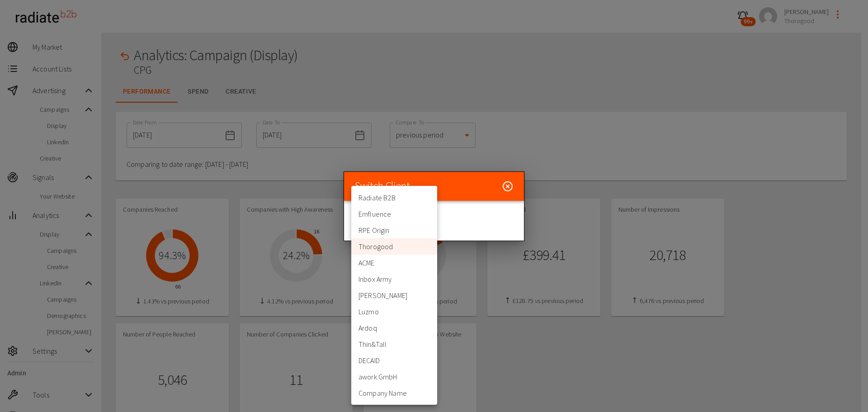 The image size is (868, 412). What do you see at coordinates (394, 393) in the screenshot?
I see `li: Company Name` at bounding box center [394, 393].